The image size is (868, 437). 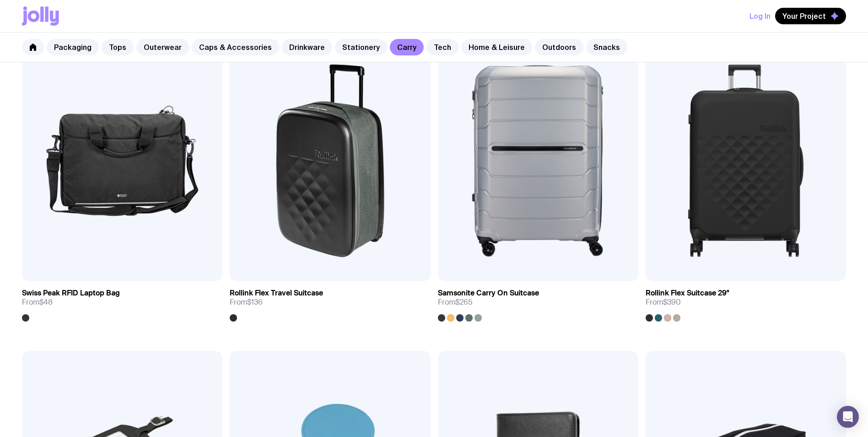 I want to click on a: Outerwear, so click(x=163, y=47).